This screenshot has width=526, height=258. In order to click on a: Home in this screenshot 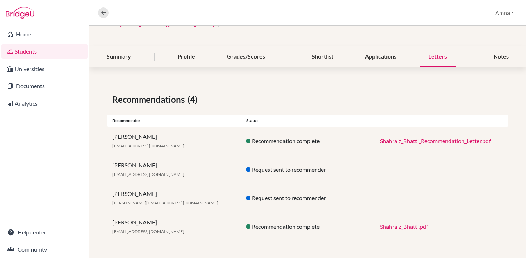, I will do `click(44, 34)`.